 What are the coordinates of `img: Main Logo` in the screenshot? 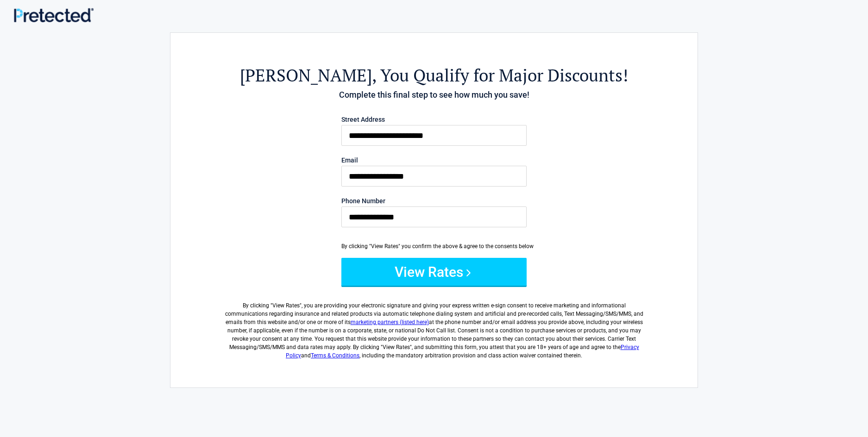 It's located at (53, 15).